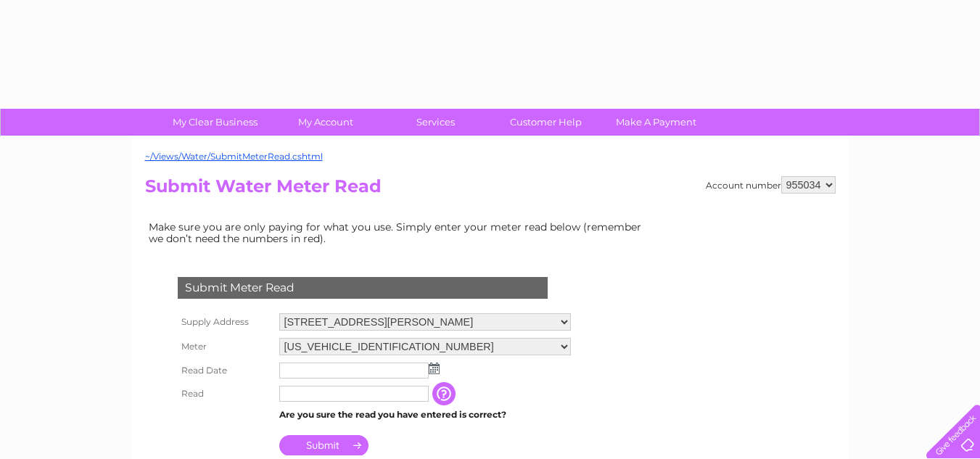 The image size is (980, 459). What do you see at coordinates (233, 156) in the screenshot?
I see `a: ~/Views/Water/SubmitMeterRead.cshtml` at bounding box center [233, 156].